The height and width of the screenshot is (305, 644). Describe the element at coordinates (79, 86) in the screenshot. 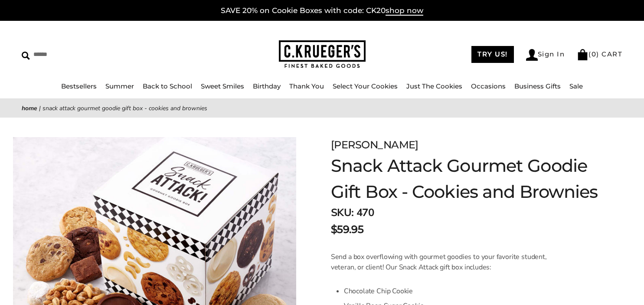

I see `a: Bestsellers` at that location.